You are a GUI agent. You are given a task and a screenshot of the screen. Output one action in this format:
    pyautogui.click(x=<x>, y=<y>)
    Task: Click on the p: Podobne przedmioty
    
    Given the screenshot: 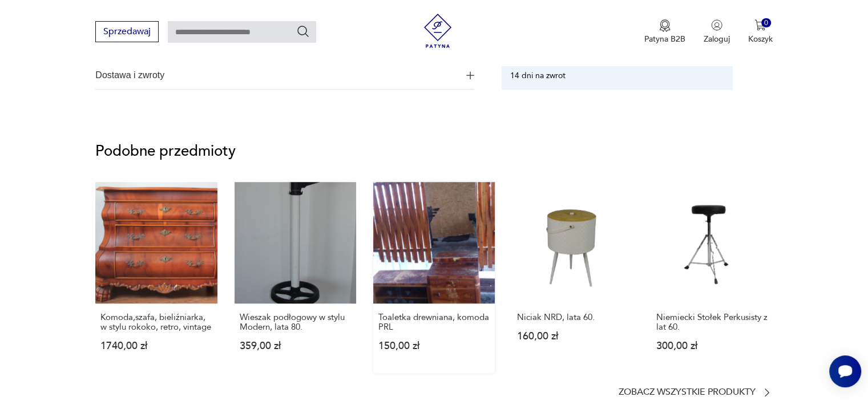 What is the action you would take?
    pyautogui.click(x=434, y=151)
    